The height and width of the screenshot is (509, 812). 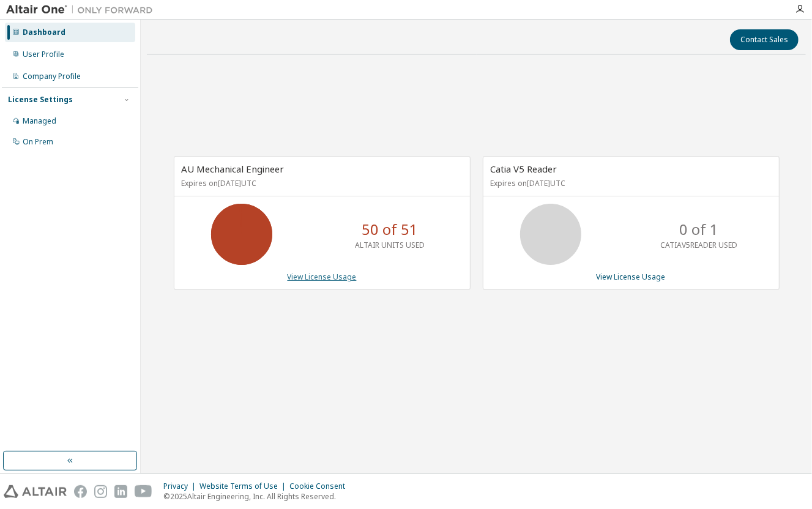 I want to click on div: License Settings, so click(x=41, y=99).